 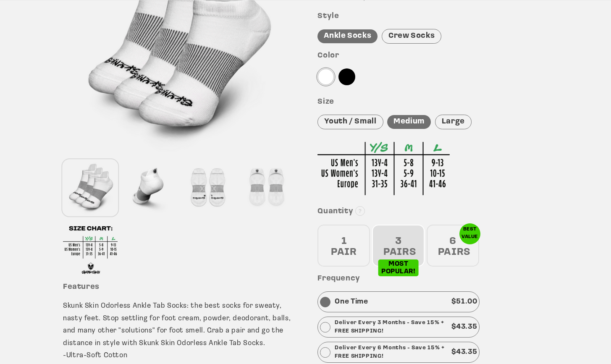 What do you see at coordinates (411, 36) in the screenshot?
I see `div: Crew Socks` at bounding box center [411, 36].